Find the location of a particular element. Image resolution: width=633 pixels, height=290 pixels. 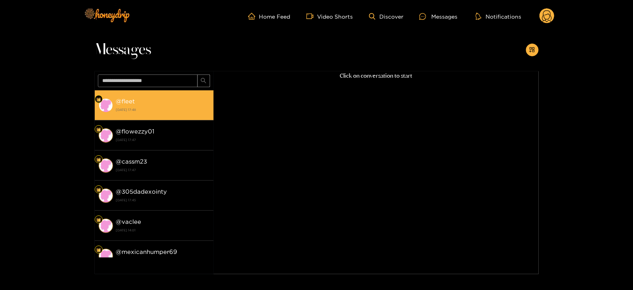

strong: @ flowezzy01 is located at coordinates (135, 131).